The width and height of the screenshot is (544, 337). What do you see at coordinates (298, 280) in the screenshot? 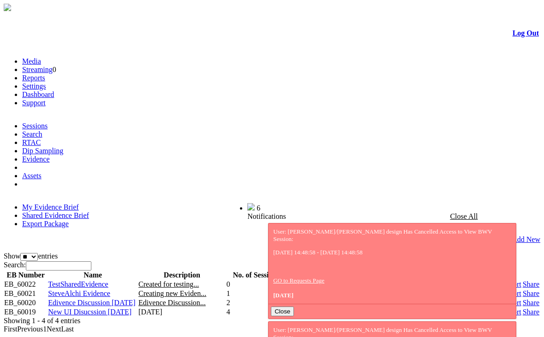
I see `a: GO to Requests Page` at bounding box center [298, 280].